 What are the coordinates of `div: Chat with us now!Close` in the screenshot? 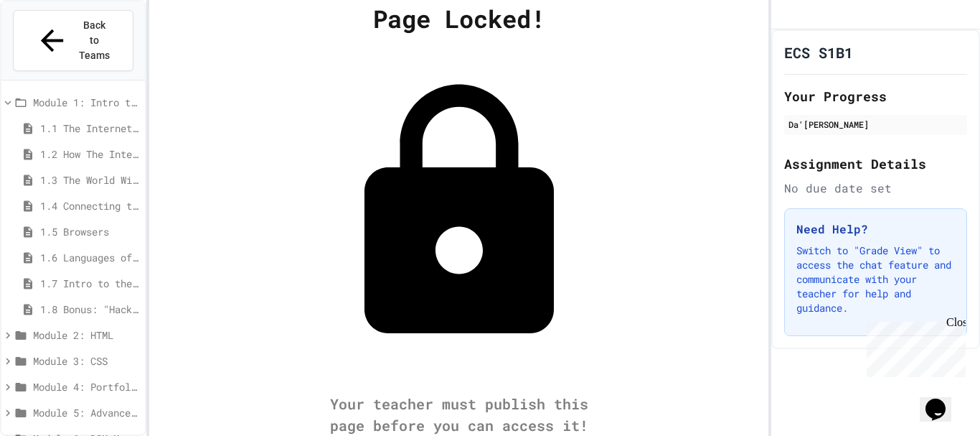 It's located at (53, 48).